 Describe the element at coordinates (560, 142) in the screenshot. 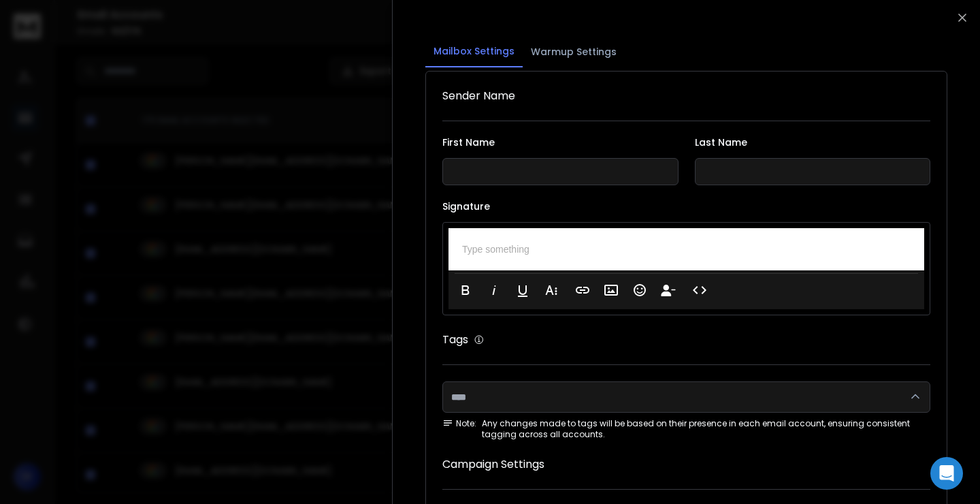

I see `label: First Name` at that location.